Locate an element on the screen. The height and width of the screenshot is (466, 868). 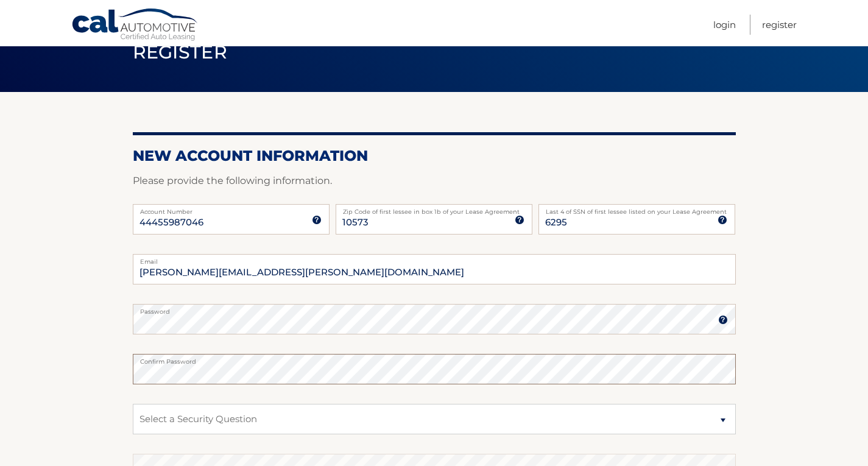
input: SSN or EIN (last 4 digits only) is located at coordinates (637, 219).